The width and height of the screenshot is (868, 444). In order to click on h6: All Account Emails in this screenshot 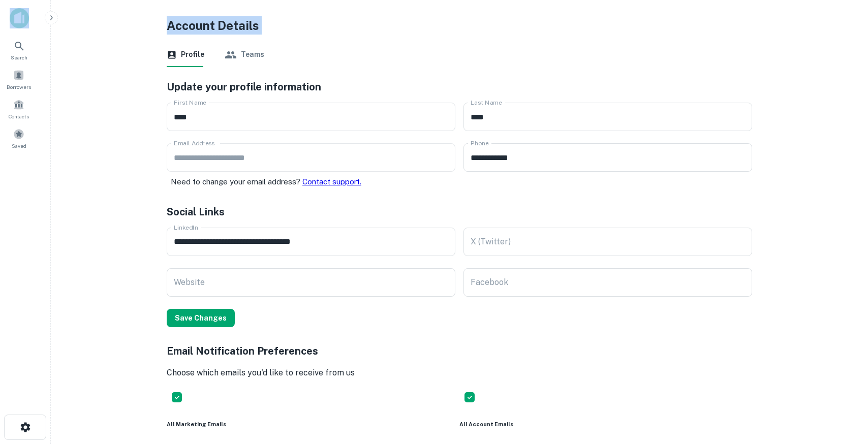, I will do `click(606, 424)`.